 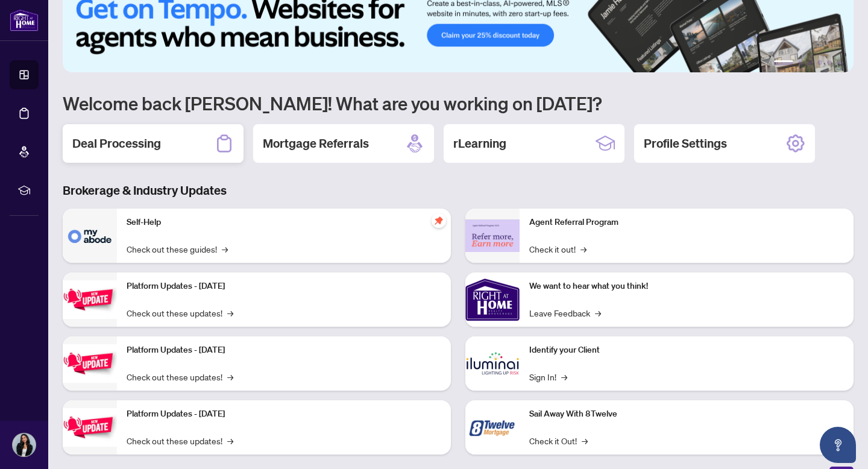 I want to click on p: We want to hear what you think!, so click(x=687, y=286).